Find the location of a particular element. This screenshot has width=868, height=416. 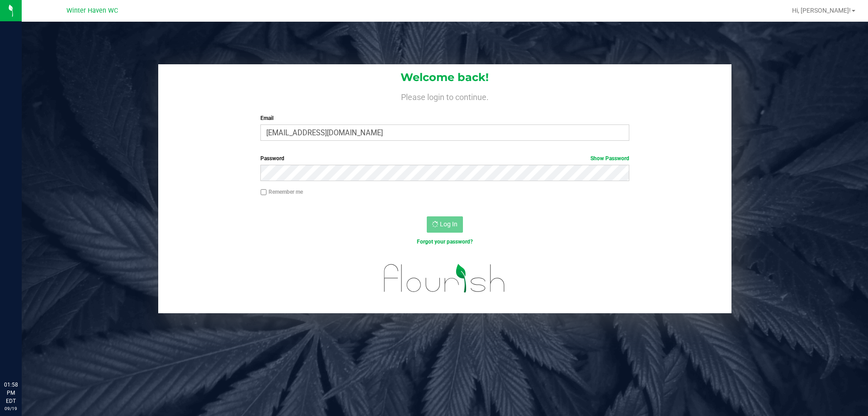

input: Remember me is located at coordinates (263, 192).